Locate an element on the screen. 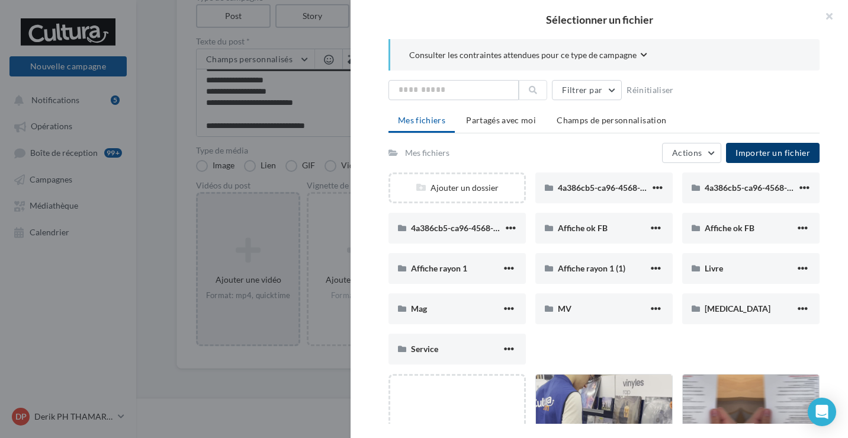  span: 4a386cb5-ca96-4568-b2a3-4a4530d21453 (4) is located at coordinates (496, 227).